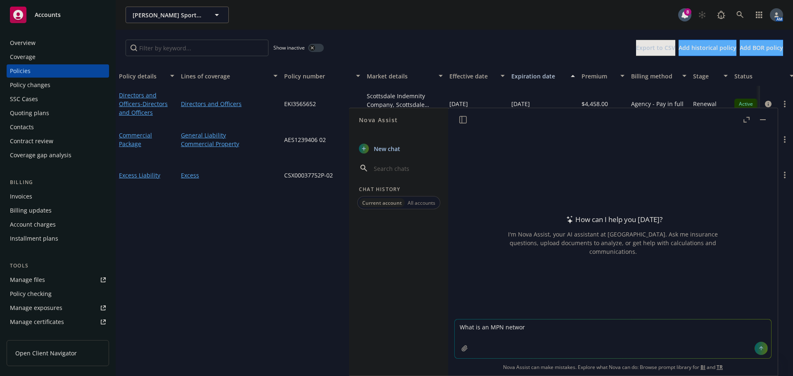 The width and height of the screenshot is (793, 376). What do you see at coordinates (422, 203) in the screenshot?
I see `p: All accounts` at bounding box center [422, 203].